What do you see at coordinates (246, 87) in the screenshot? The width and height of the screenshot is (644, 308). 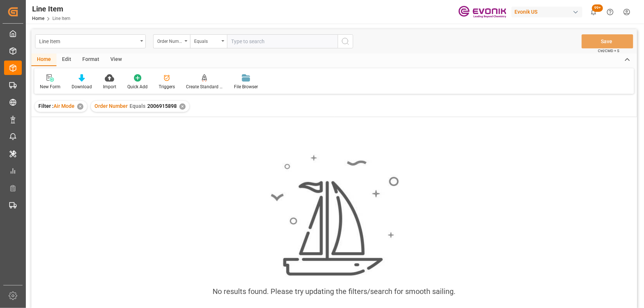 I see `div: File Browser` at bounding box center [246, 87].